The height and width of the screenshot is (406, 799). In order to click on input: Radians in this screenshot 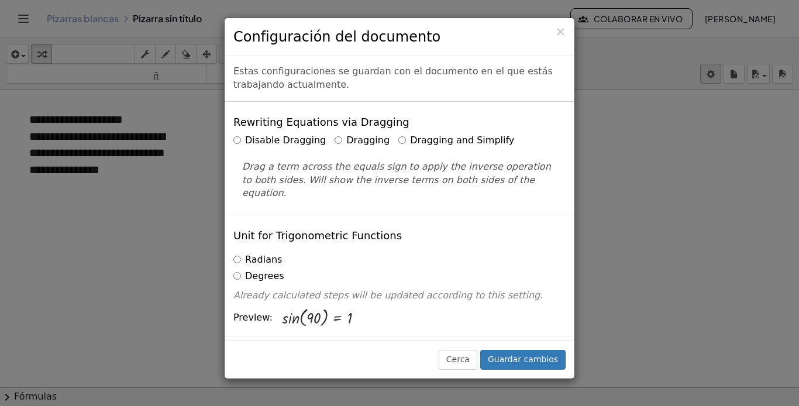, I will do `click(237, 259)`.